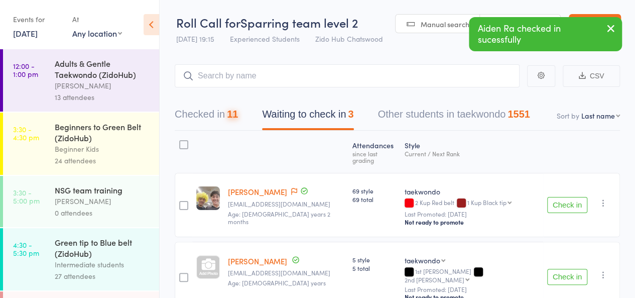 Image resolution: width=635 pixels, height=298 pixels. What do you see at coordinates (472, 222) in the screenshot?
I see `div: Not ready to promote` at bounding box center [472, 222].